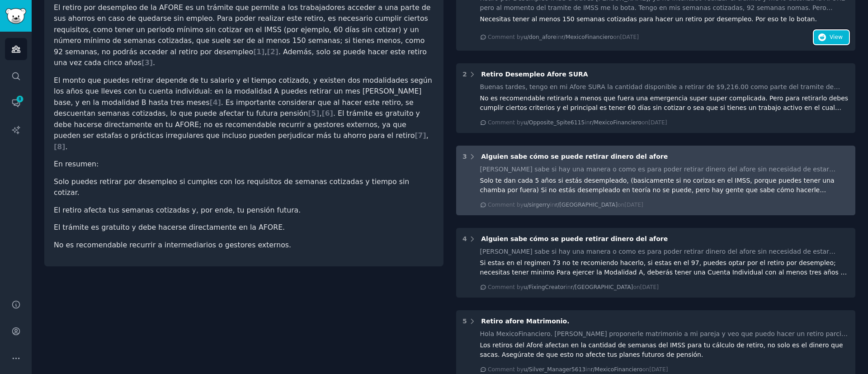  What do you see at coordinates (554, 122) in the screenshot?
I see `span: u/Opposite_Spite6115` at bounding box center [554, 122].